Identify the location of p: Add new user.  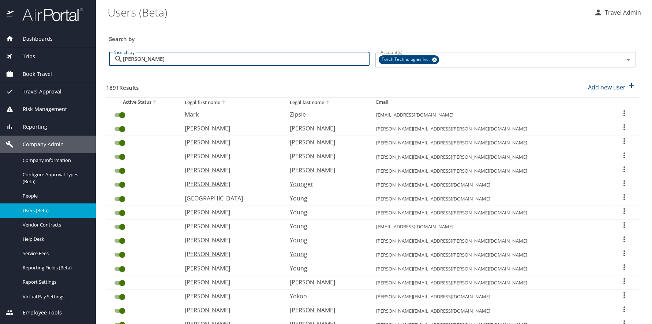
(607, 87).